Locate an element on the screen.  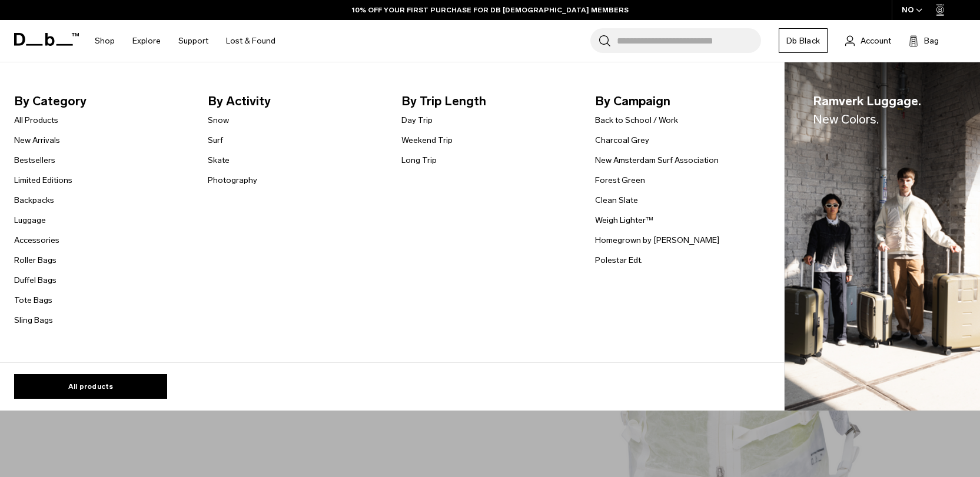
img: Db is located at coordinates (882, 236).